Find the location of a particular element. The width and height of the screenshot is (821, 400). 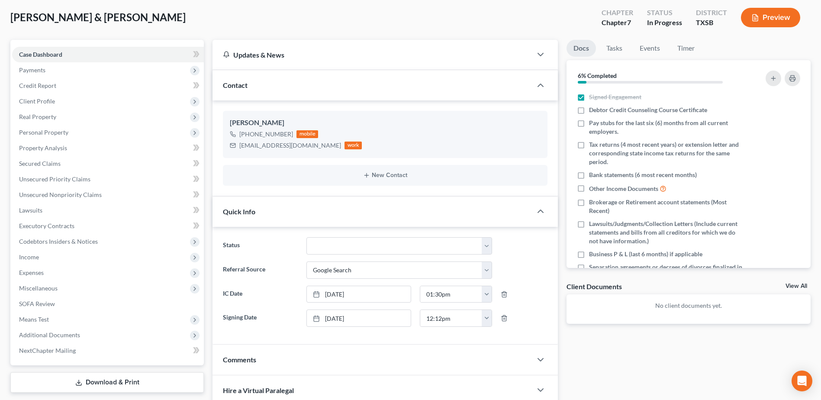

span: Pay stubs for the last six (6) months from all current employers. is located at coordinates (666, 127).